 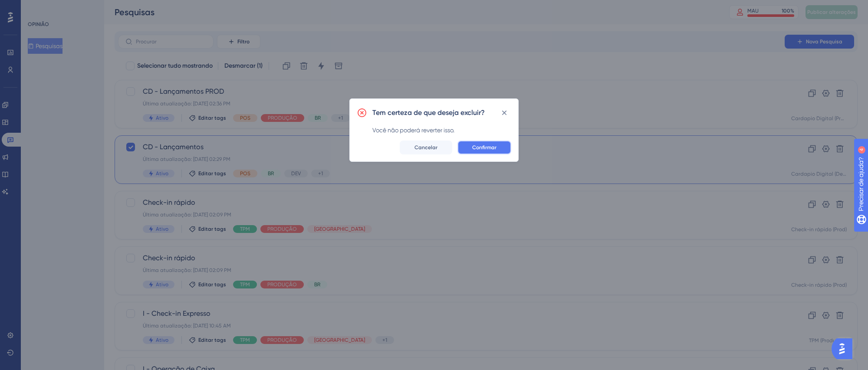 What do you see at coordinates (10, 13) in the screenshot?
I see `img: imagem-do-lançador-texto-alternativo` at bounding box center [10, 13].